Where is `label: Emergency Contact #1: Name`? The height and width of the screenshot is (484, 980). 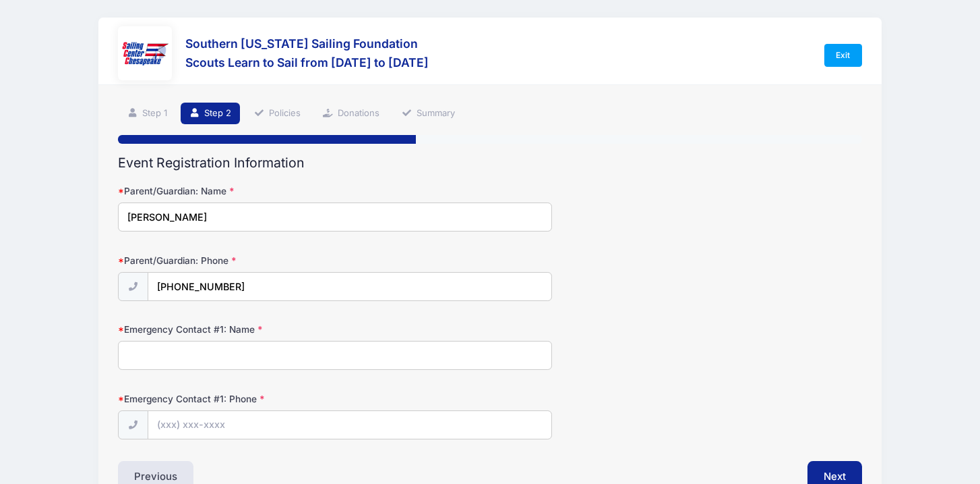
label: Emergency Contact #1: Name is located at coordinates (242, 329).